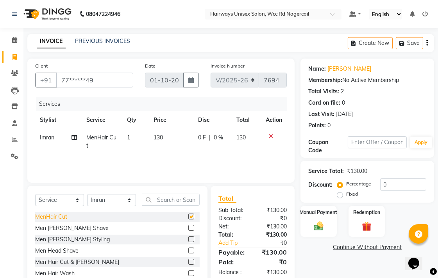 This screenshot has height=278, width=438. I want to click on span: 0 %, so click(218, 137).